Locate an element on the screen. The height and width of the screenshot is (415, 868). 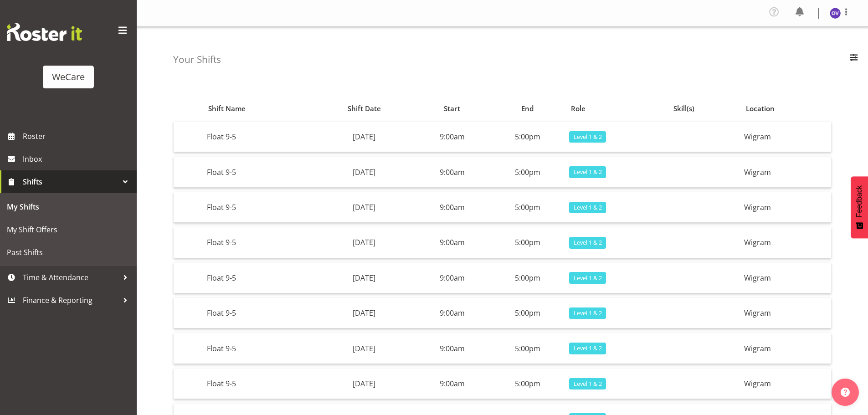
div: Role is located at coordinates (617, 108).